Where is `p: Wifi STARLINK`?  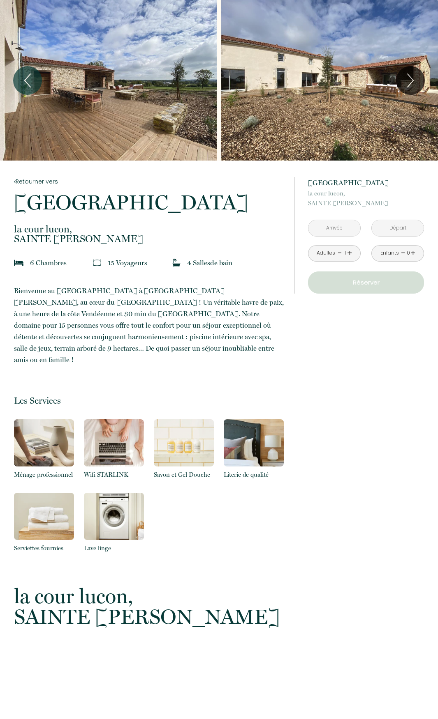
p: Wifi STARLINK is located at coordinates (114, 475).